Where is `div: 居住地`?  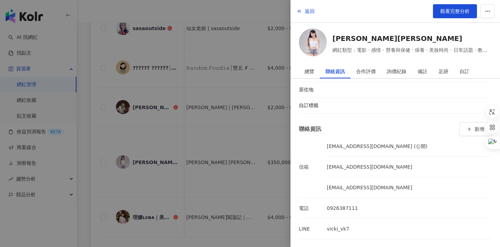
div: 居住地 is located at coordinates (313, 90).